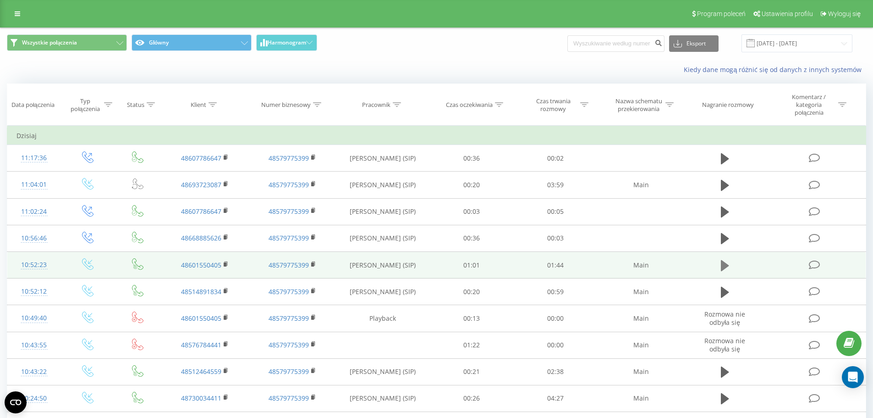 The image size is (873, 418). Describe the element at coordinates (67, 43) in the screenshot. I see `button: Wszystkie połączenia` at that location.